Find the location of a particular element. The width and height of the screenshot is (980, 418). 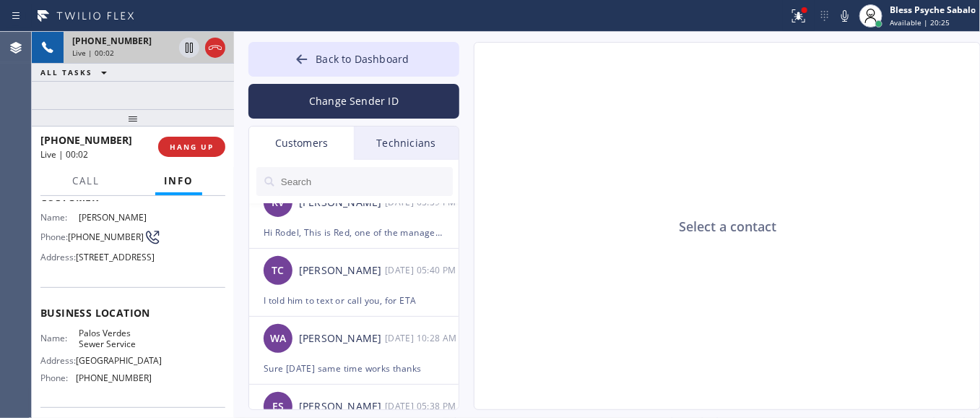

span: Available | 20:25 is located at coordinates (919, 22).